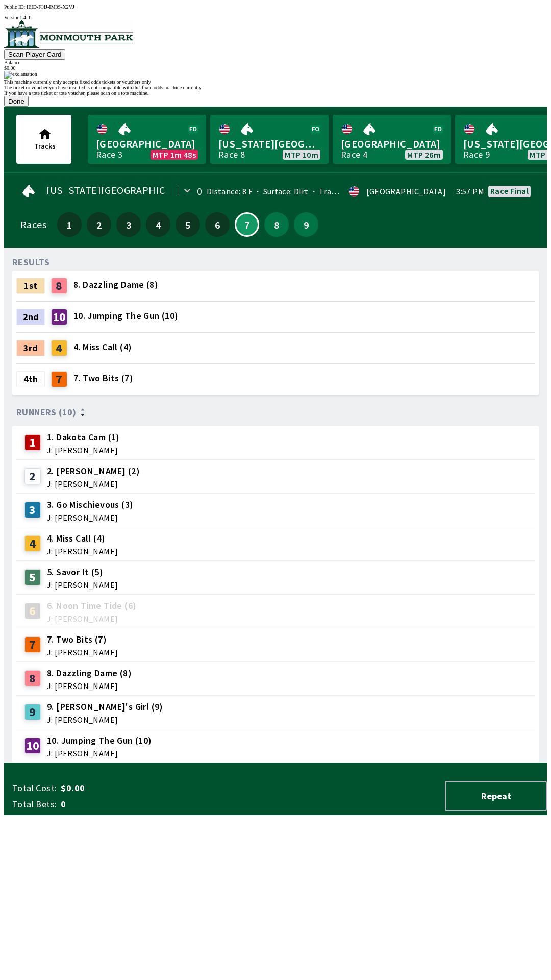 This screenshot has height=980, width=551. What do you see at coordinates (129, 225) in the screenshot?
I see `button: 3` at bounding box center [129, 225].